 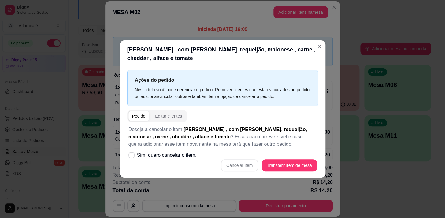 What do you see at coordinates (169, 116) in the screenshot?
I see `div: Editar clientes` at bounding box center [169, 116].